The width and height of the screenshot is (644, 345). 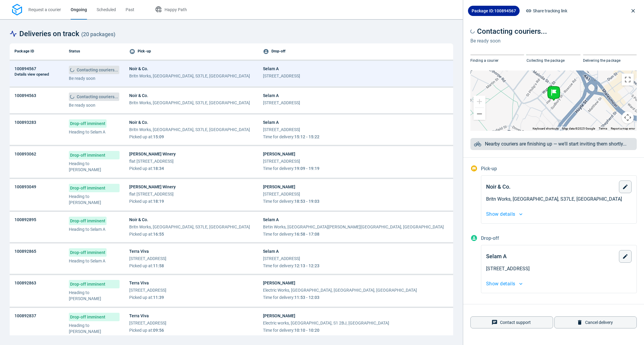 I want to click on span: Drop-off, so click(x=490, y=239).